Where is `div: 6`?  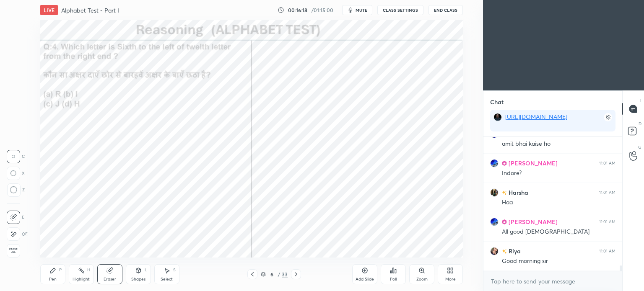
div: 6 is located at coordinates (272, 274).